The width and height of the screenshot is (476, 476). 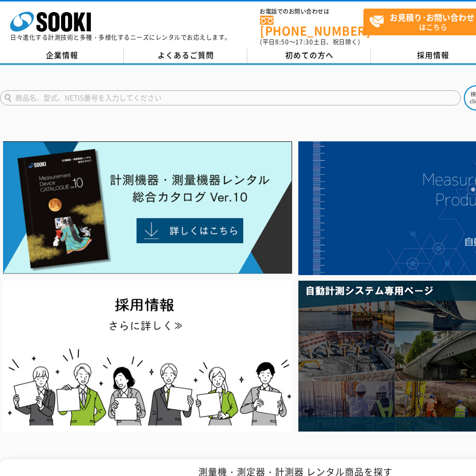 What do you see at coordinates (304, 42) in the screenshot?
I see `span: 17:30` at bounding box center [304, 42].